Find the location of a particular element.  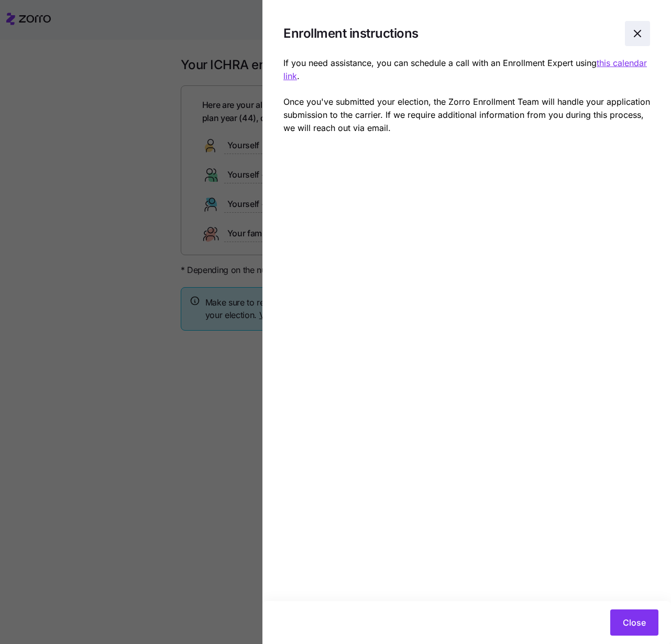

button: Close is located at coordinates (634, 622).